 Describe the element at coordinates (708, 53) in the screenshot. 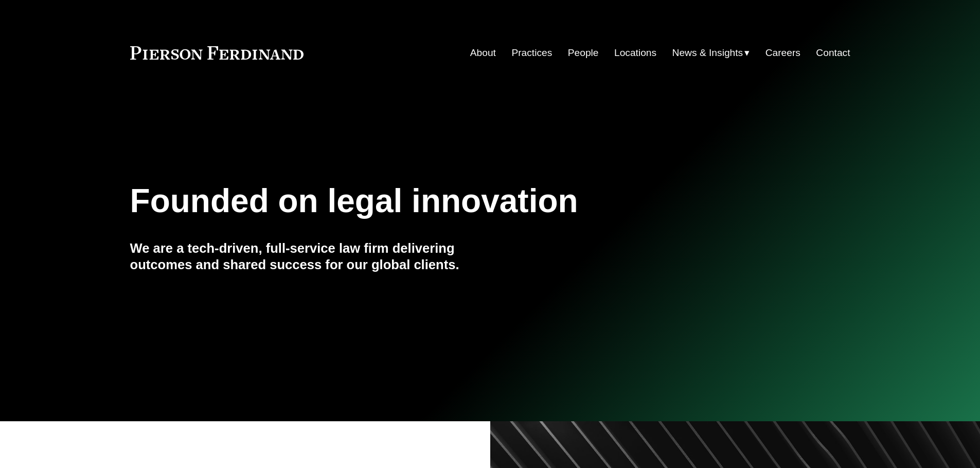

I see `span: News & Insights` at that location.